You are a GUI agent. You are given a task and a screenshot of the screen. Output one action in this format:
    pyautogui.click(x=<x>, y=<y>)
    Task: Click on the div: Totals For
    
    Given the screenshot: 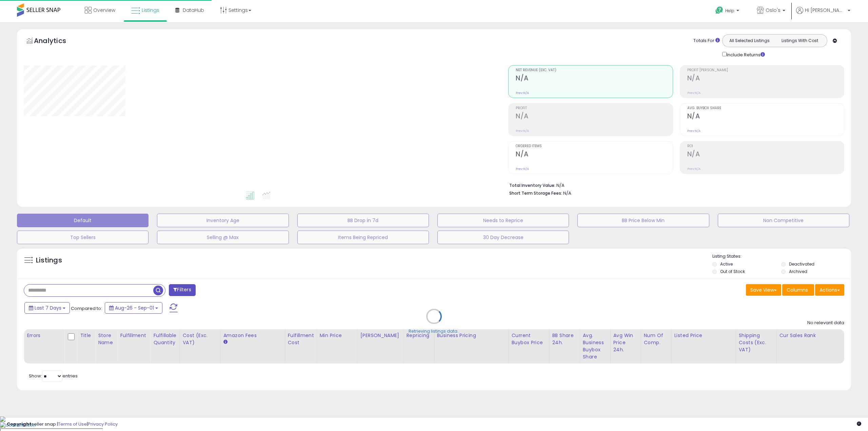 What is the action you would take?
    pyautogui.click(x=707, y=41)
    